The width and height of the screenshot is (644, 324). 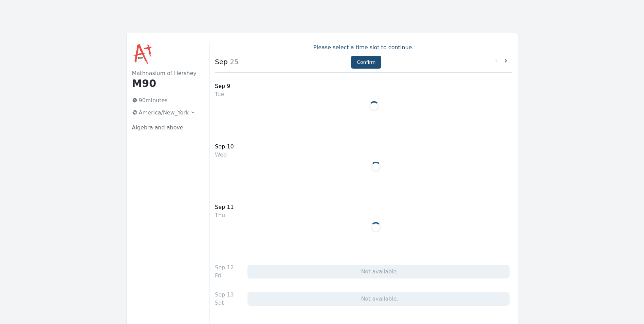 What do you see at coordinates (363, 47) in the screenshot?
I see `p: Please select a time slot to continue.` at bounding box center [363, 47].